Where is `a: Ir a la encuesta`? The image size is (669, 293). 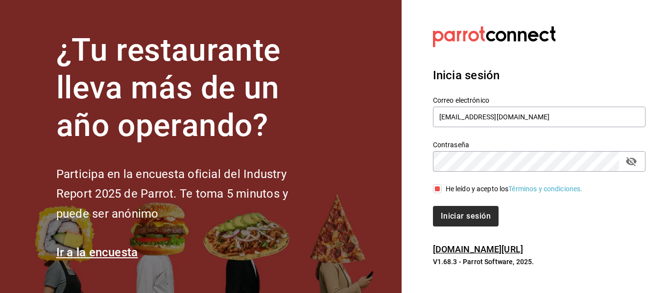 a: Ir a la encuesta is located at coordinates (97, 253).